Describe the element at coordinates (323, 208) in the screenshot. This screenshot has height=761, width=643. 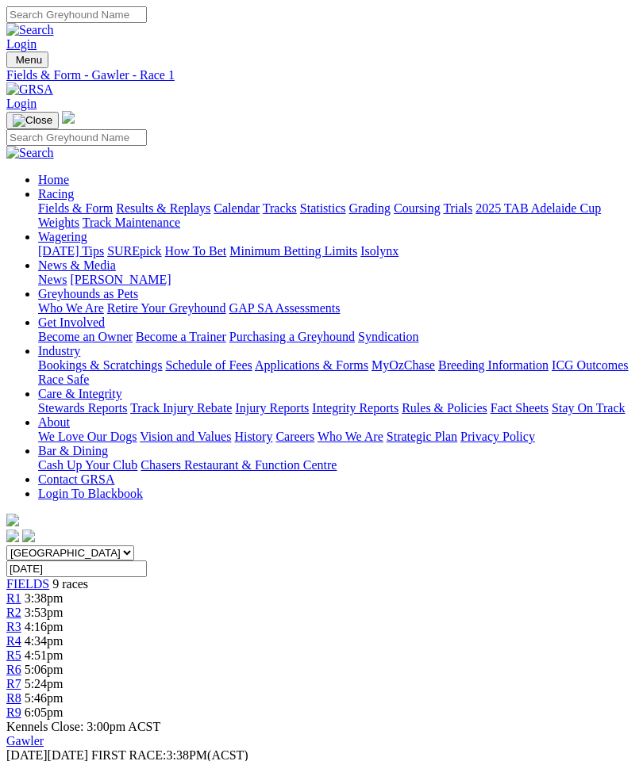
I see `a: Statistics` at that location.